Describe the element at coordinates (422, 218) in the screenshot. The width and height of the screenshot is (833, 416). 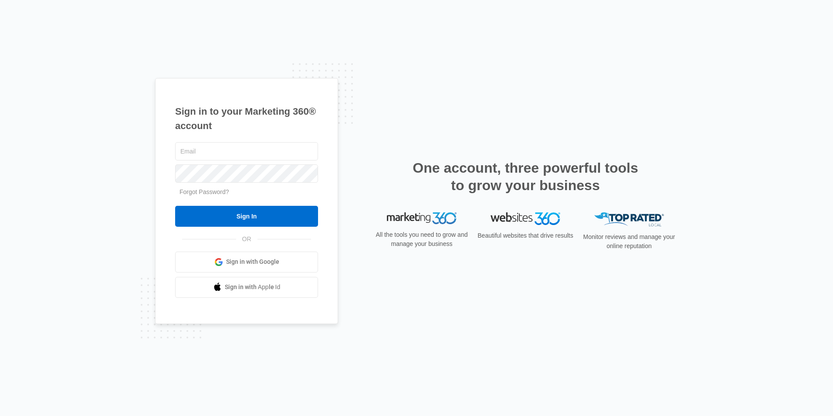
I see `img: Marketing 360` at that location.